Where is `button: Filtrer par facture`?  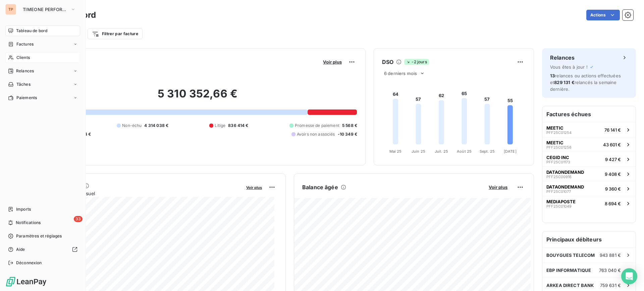
button: Filtrer par facture is located at coordinates (115, 34).